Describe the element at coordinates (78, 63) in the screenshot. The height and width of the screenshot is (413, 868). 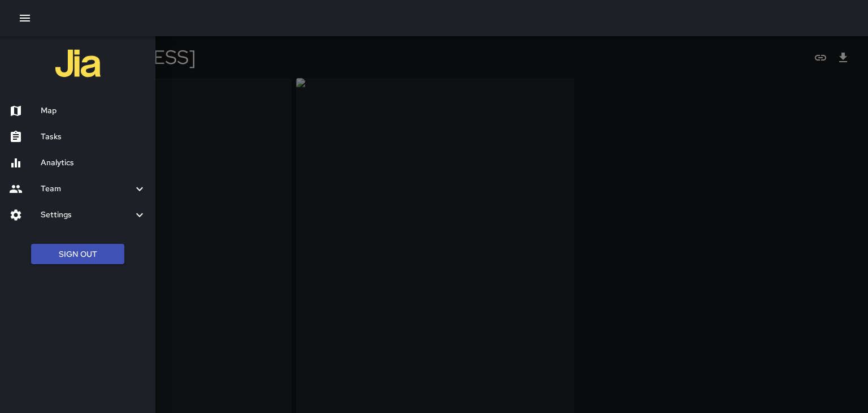
I see `img: jia-logo` at that location.